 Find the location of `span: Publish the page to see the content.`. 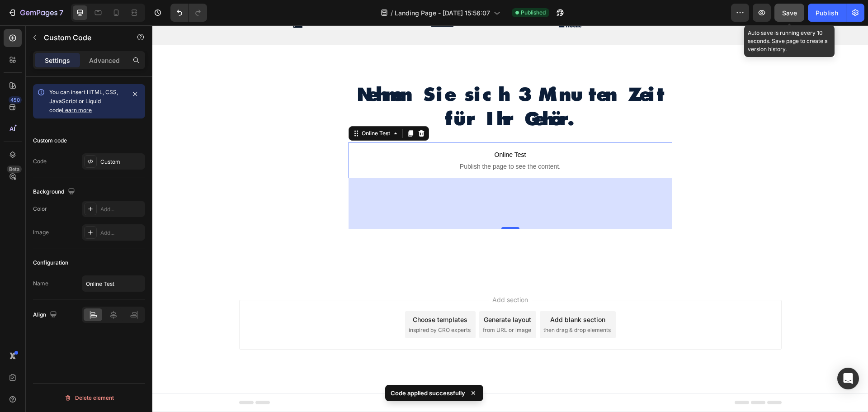

span: Publish the page to see the content. is located at coordinates (358, 141).